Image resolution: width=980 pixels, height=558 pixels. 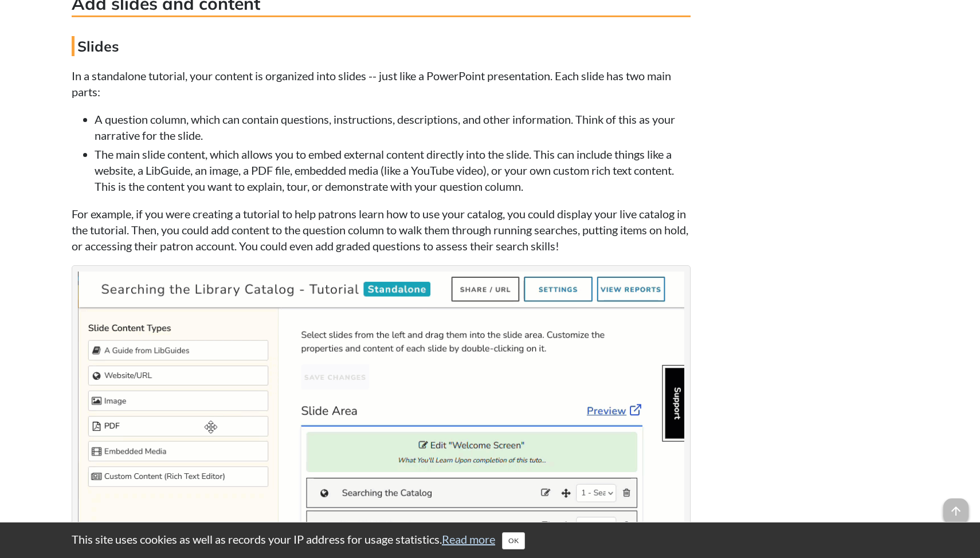 What do you see at coordinates (955, 511) in the screenshot?
I see `span: arrow_upward` at bounding box center [955, 511].